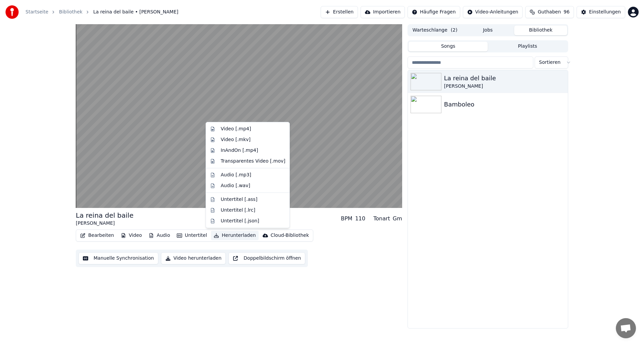  What do you see at coordinates (118, 258) in the screenshot?
I see `button: Manuelle Synchronisation` at bounding box center [118, 258].